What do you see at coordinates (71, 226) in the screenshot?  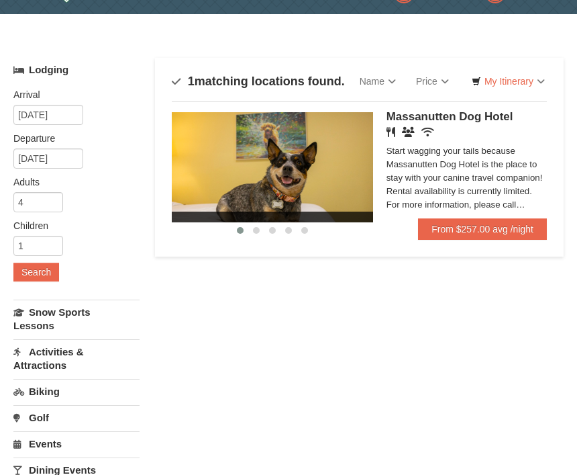 I see `label: Children` at bounding box center [71, 226].